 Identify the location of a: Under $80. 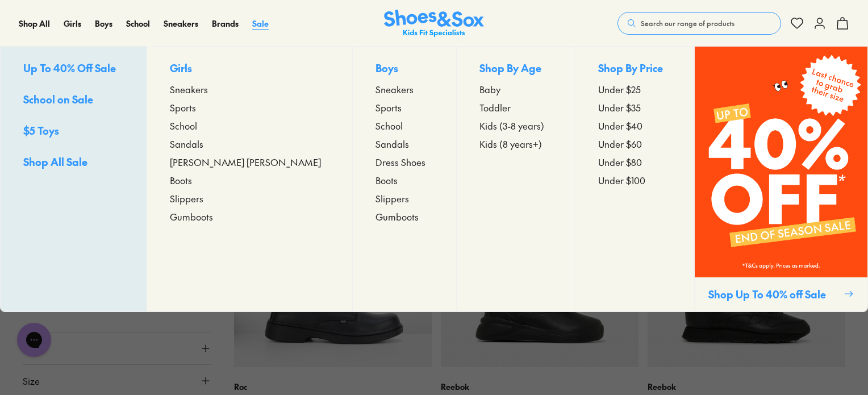
(635, 162).